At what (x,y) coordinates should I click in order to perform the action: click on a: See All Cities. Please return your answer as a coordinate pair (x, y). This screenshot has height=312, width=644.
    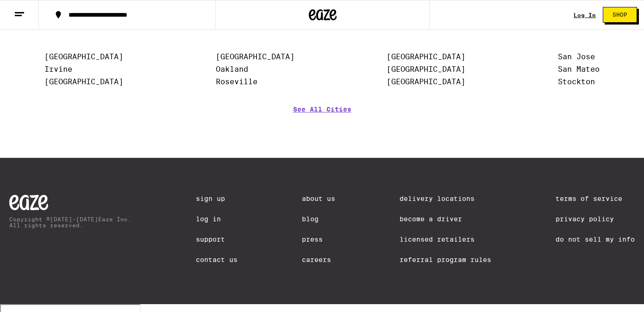
    Looking at the image, I should click on (322, 123).